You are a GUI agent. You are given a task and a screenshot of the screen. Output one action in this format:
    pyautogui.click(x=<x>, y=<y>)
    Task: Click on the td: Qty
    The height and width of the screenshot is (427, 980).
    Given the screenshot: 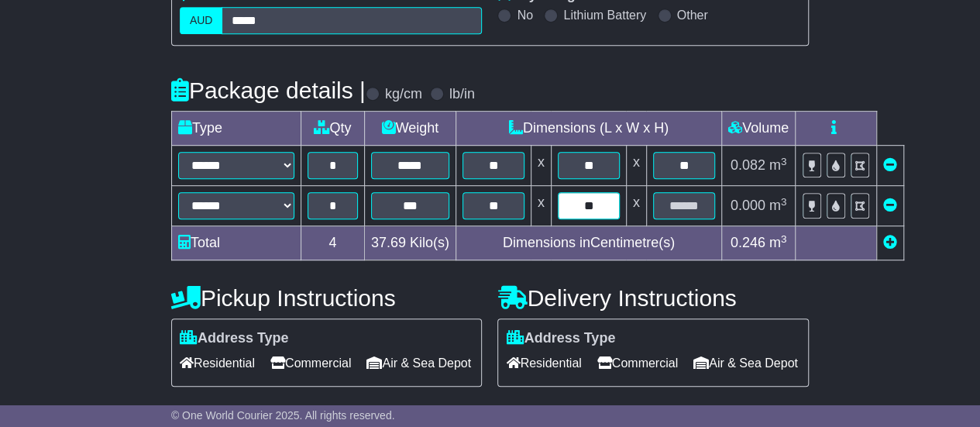 What is the action you would take?
    pyautogui.click(x=332, y=129)
    